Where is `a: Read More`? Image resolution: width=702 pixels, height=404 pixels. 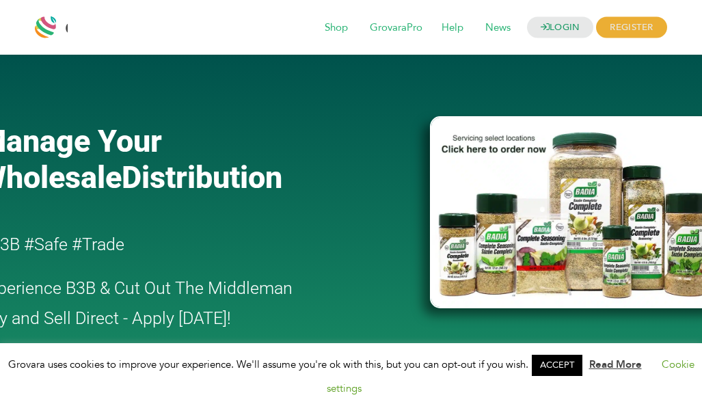 a: Read More is located at coordinates (615, 364).